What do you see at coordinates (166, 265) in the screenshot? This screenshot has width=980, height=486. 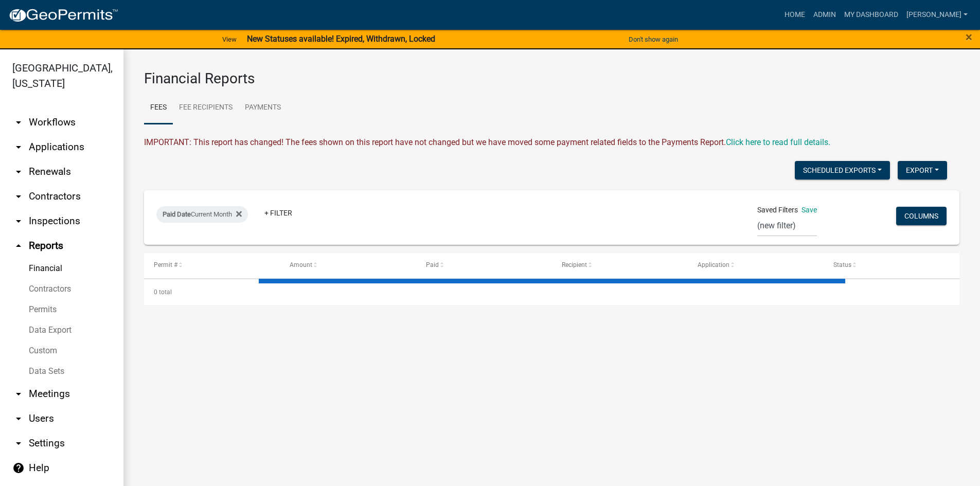 I see `span: Permit #` at bounding box center [166, 265].